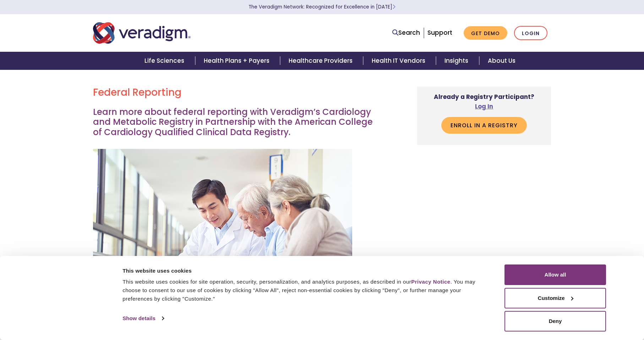 Image resolution: width=644 pixels, height=340 pixels. What do you see at coordinates (305, 271) in the screenshot?
I see `div: This website uses cookies` at bounding box center [305, 271].